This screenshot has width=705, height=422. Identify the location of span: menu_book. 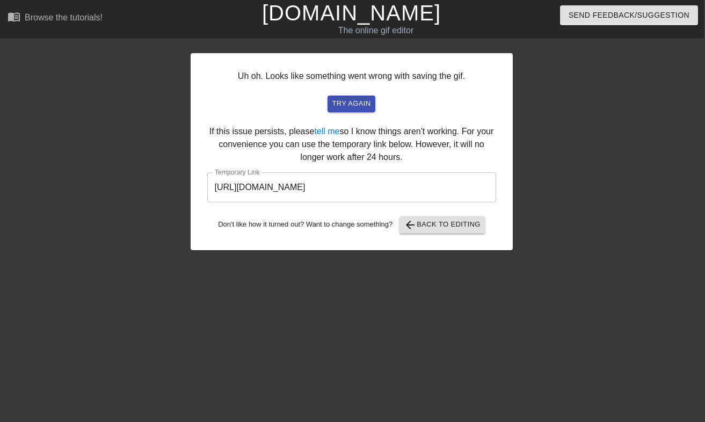
(14, 17).